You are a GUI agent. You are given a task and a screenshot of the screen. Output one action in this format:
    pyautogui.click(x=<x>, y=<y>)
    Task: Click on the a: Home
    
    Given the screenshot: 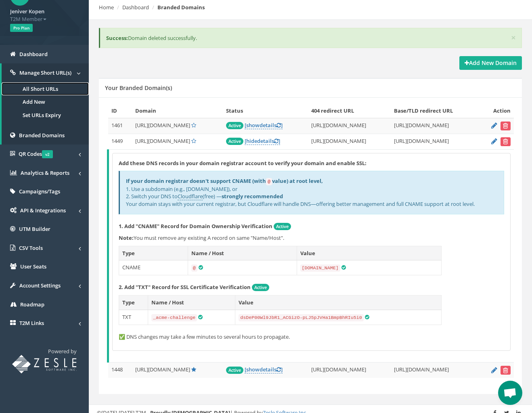 What is the action you would take?
    pyautogui.click(x=106, y=7)
    